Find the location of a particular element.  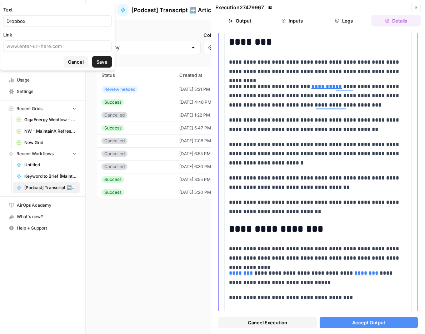

button: Cancel is located at coordinates (76, 62).